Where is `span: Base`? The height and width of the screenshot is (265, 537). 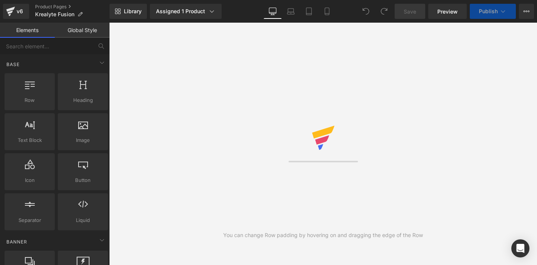
span: Base is located at coordinates (13, 64).